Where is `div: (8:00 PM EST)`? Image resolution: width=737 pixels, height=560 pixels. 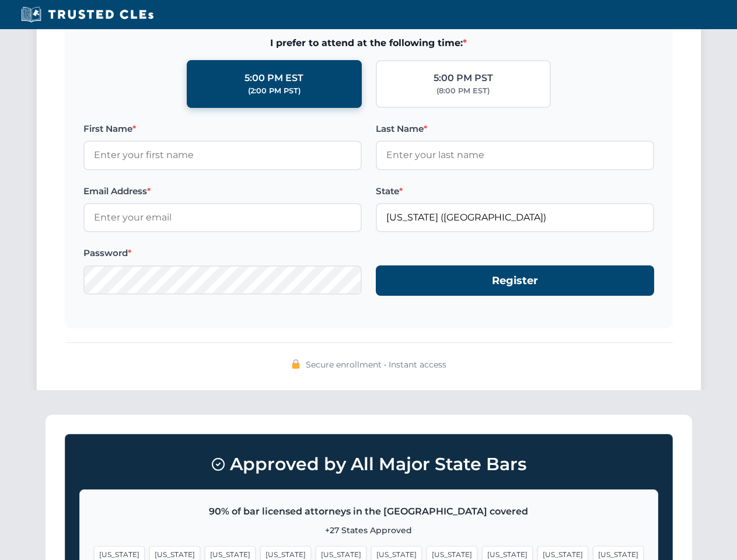 div: (8:00 PM EST) is located at coordinates (463, 91).